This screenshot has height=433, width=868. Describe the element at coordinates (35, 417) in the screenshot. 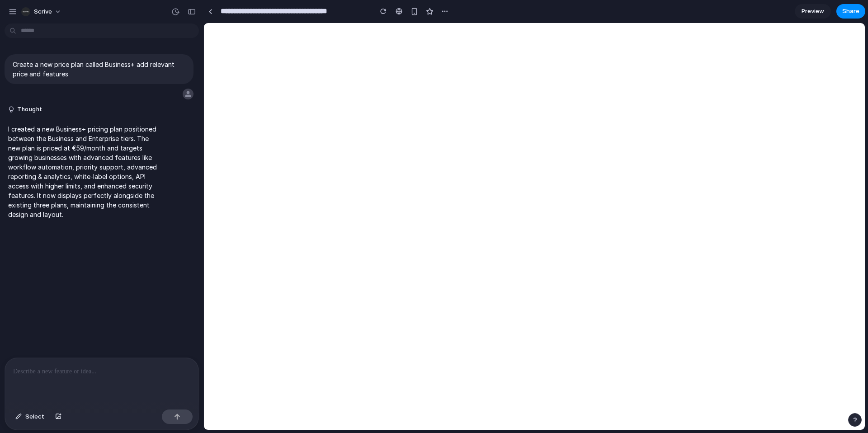

I see `span: Select` at that location.